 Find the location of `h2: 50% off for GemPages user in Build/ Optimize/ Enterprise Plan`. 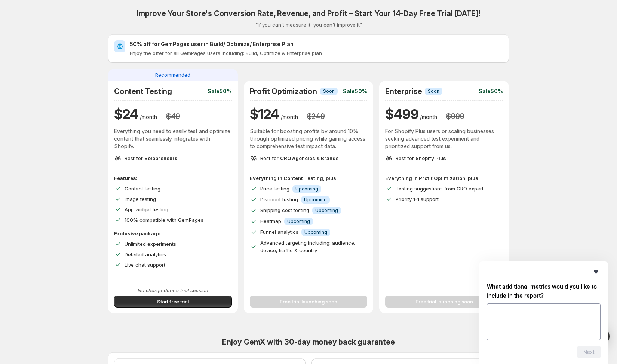

h2: 50% off for GemPages user in Build/ Optimize/ Enterprise Plan is located at coordinates (316, 44).